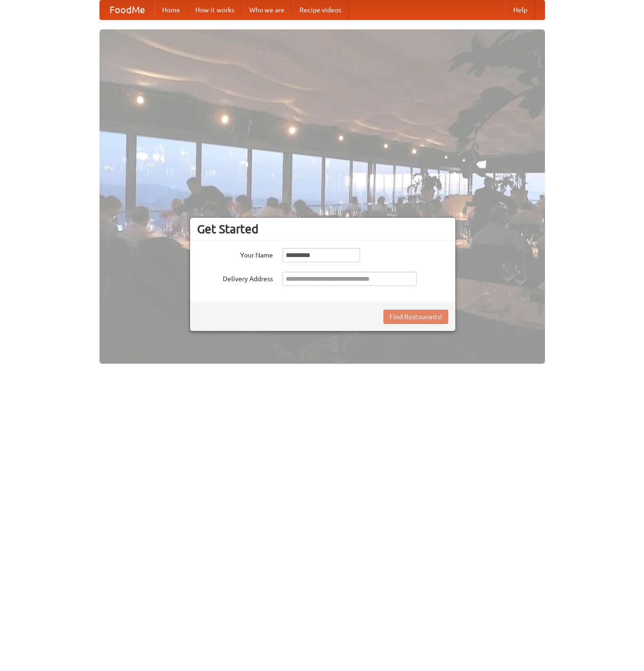  Describe the element at coordinates (235, 254) in the screenshot. I see `label: Your Name` at that location.